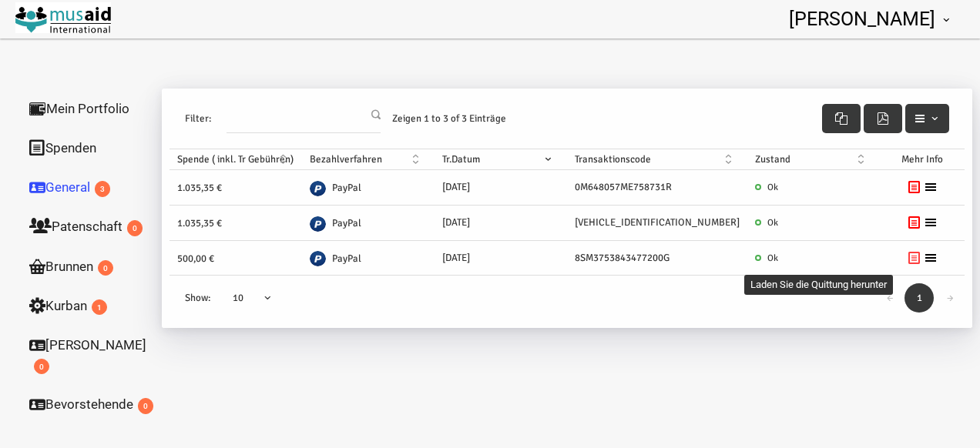 Image resolution: width=980 pixels, height=448 pixels. What do you see at coordinates (369, 159) in the screenshot?
I see `th: Bezahlverfahren: activate to sort column ascending` at bounding box center [369, 159].